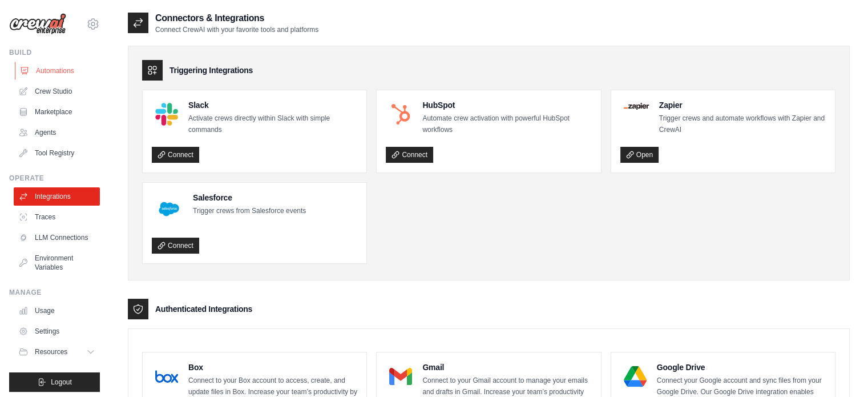 This screenshot has width=868, height=397. I want to click on a: Traces, so click(56, 217).